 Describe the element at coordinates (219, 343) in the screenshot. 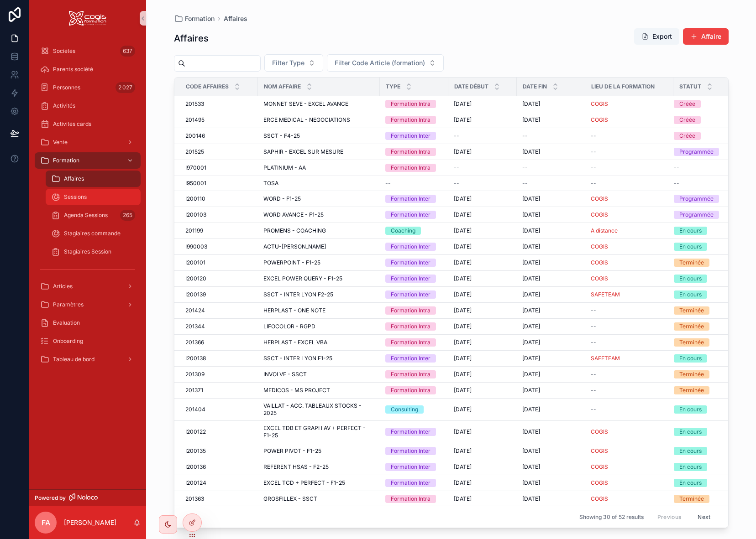

I see `a: 201366` at that location.